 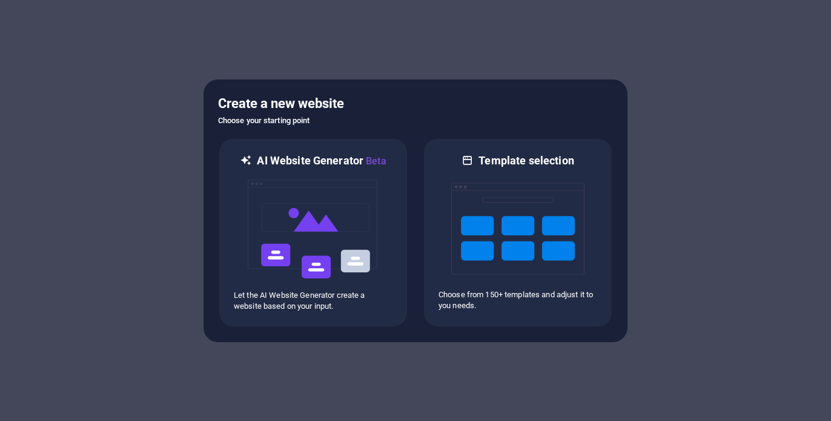 What do you see at coordinates (526, 161) in the screenshot?
I see `h6: Template selection` at bounding box center [526, 161].